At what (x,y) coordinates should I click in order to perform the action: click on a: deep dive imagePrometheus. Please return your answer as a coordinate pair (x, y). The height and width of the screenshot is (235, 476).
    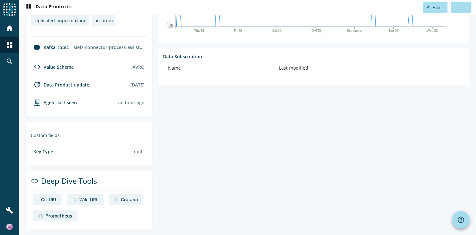
    Looking at the image, I should click on (55, 215).